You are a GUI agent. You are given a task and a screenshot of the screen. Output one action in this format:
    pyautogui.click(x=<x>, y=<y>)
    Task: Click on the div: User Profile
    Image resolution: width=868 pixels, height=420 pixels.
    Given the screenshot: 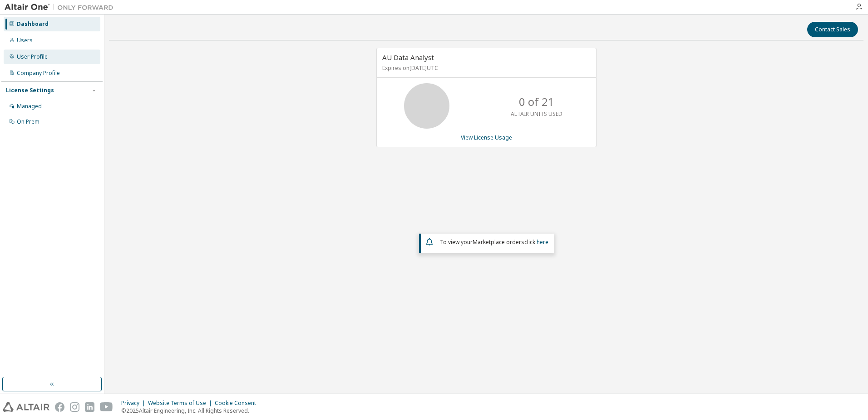 What is the action you would take?
    pyautogui.click(x=32, y=57)
    